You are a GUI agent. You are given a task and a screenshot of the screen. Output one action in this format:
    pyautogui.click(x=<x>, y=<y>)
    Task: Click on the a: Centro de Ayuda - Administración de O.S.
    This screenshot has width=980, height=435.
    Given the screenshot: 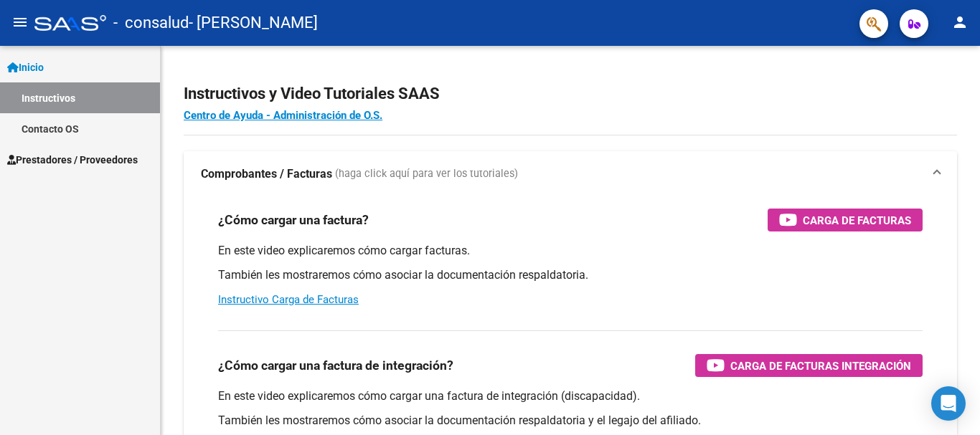 What is the action you would take?
    pyautogui.click(x=282, y=115)
    